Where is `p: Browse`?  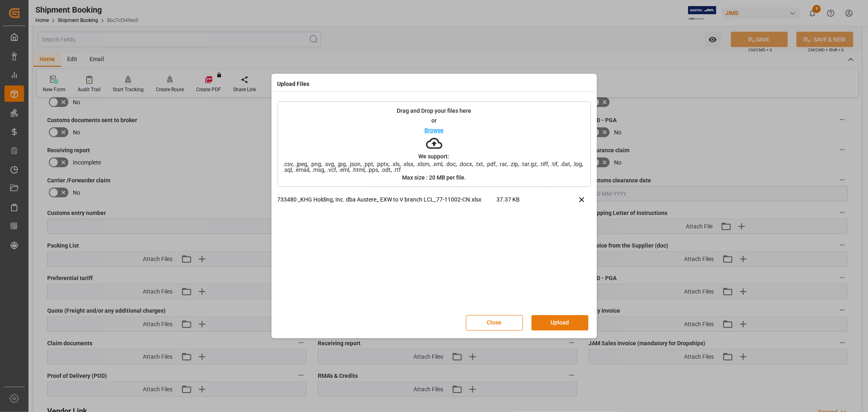
p: Browse is located at coordinates (434, 130).